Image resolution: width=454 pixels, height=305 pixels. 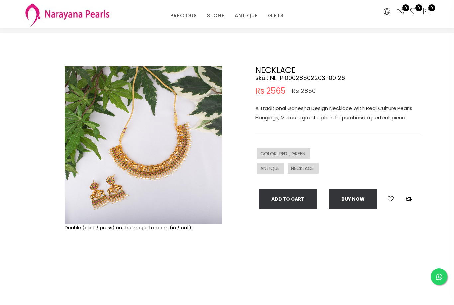 What do you see at coordinates (183, 16) in the screenshot?
I see `a: PRECIOUS` at bounding box center [183, 16].